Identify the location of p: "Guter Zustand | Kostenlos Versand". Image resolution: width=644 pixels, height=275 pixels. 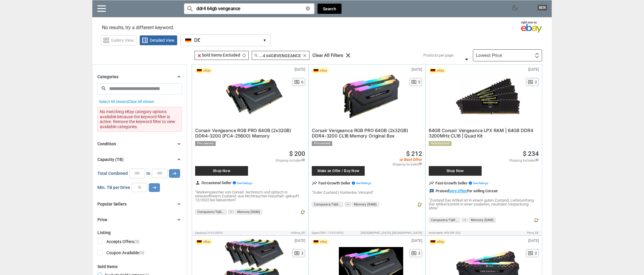
(367, 192).